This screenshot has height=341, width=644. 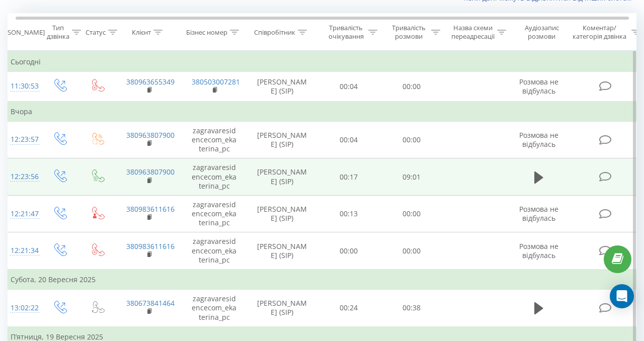 I want to click on div: 12:21:34, so click(x=21, y=250).